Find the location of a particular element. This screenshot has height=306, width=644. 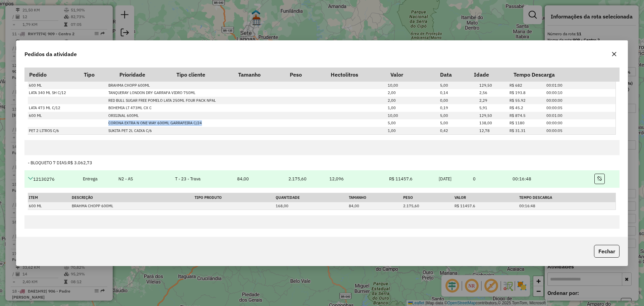

td: RED BULL SUGAR FREE POMELO LATA 250ML FOUR PACK NPAL is located at coordinates (218, 101).